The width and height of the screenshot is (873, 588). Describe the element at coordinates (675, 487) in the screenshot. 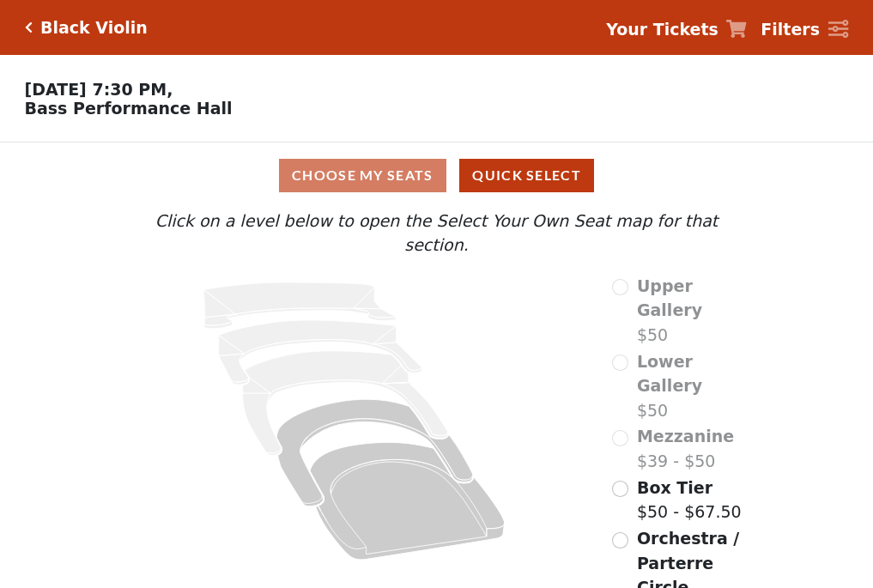

I see `span: Box Tier` at that location.